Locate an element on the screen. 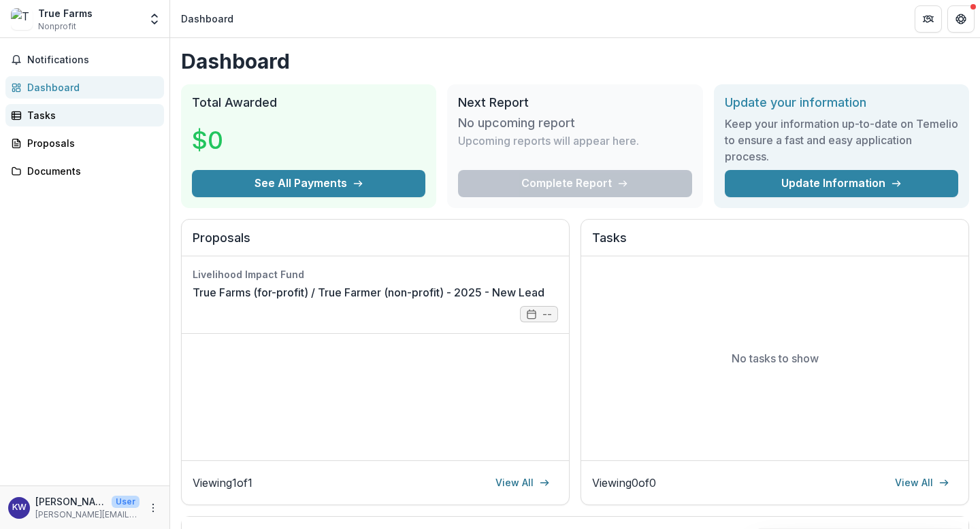 The height and width of the screenshot is (529, 980). p: Viewing 1 of 1 is located at coordinates (223, 483).